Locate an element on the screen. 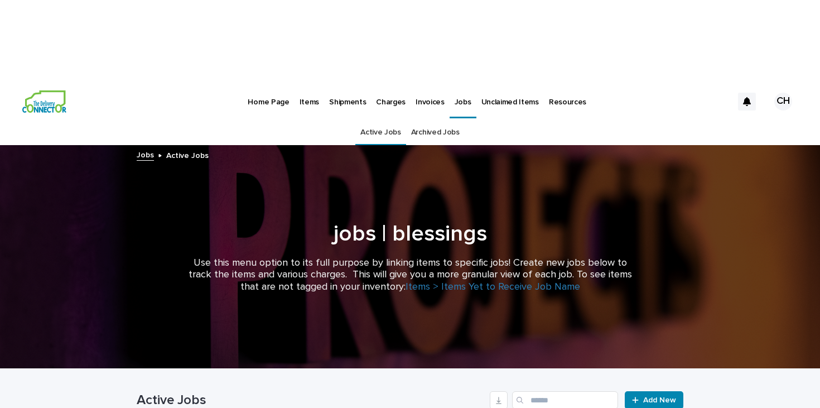 The height and width of the screenshot is (408, 820). a: Resources is located at coordinates (567, 101).